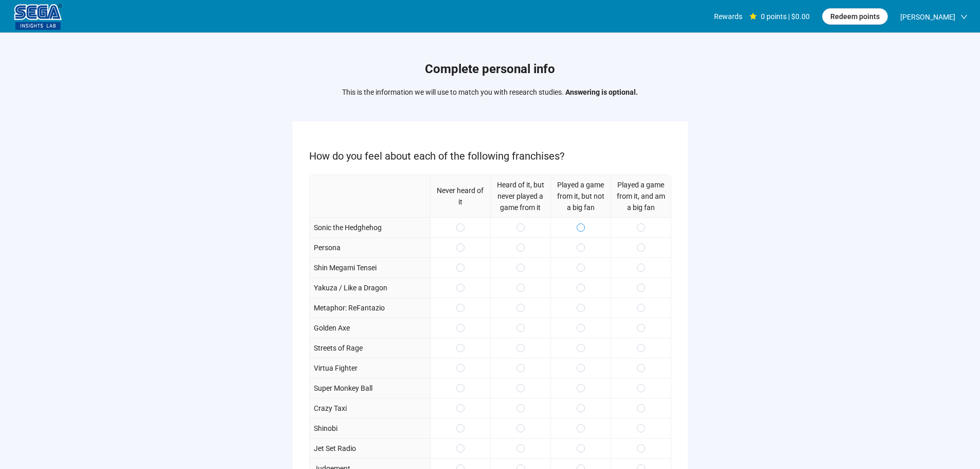  Describe the element at coordinates (602, 92) in the screenshot. I see `strong: Answering is optional.` at that location.